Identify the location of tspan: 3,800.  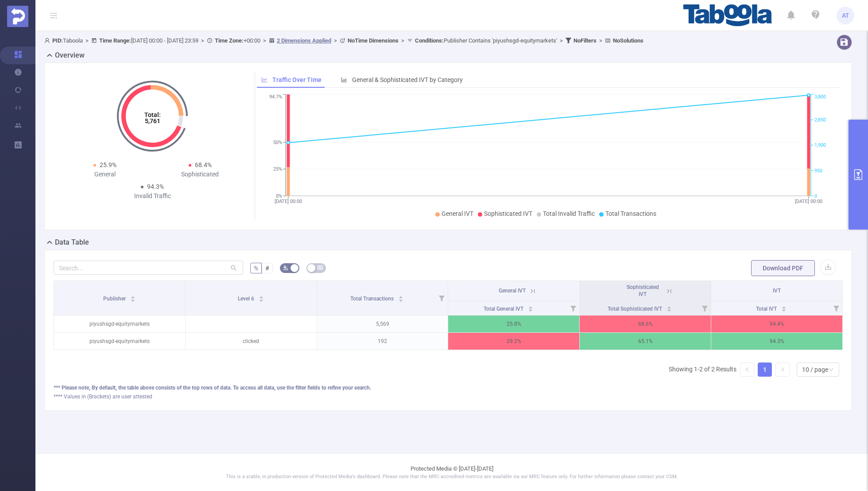
(820, 97).